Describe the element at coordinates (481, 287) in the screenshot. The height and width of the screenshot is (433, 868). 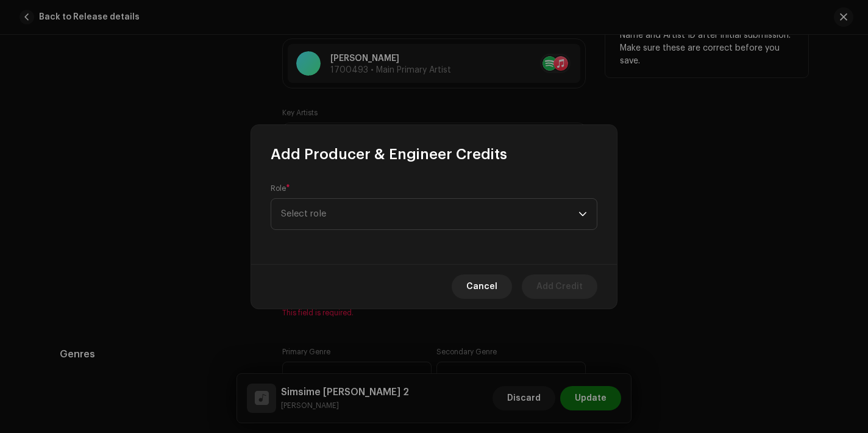
I see `span: Cancel` at that location.